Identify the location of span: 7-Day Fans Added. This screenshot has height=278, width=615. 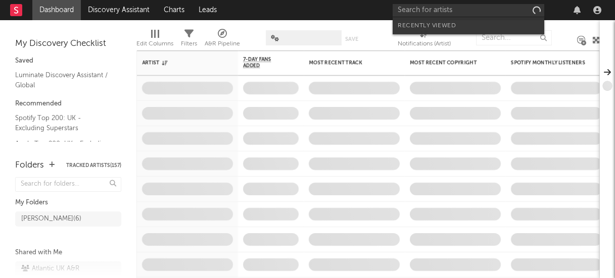
(263, 63).